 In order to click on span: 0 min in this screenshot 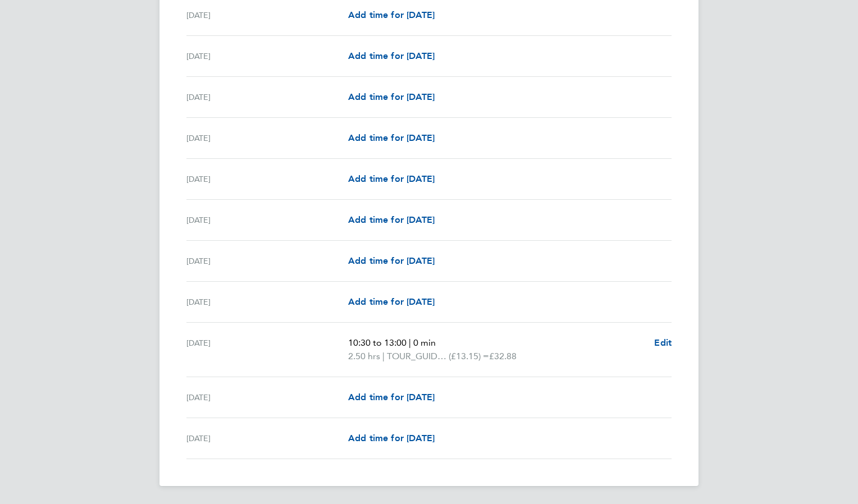, I will do `click(425, 342)`.